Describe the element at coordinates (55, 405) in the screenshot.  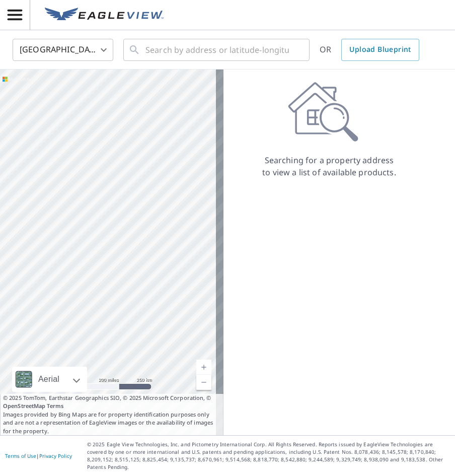
I see `a: Terms` at that location.